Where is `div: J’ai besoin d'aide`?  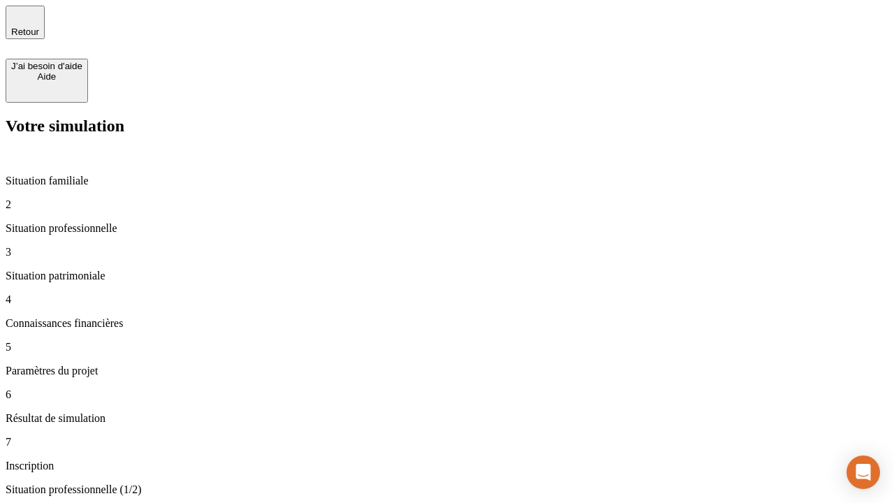 div: J’ai besoin d'aide is located at coordinates (47, 66).